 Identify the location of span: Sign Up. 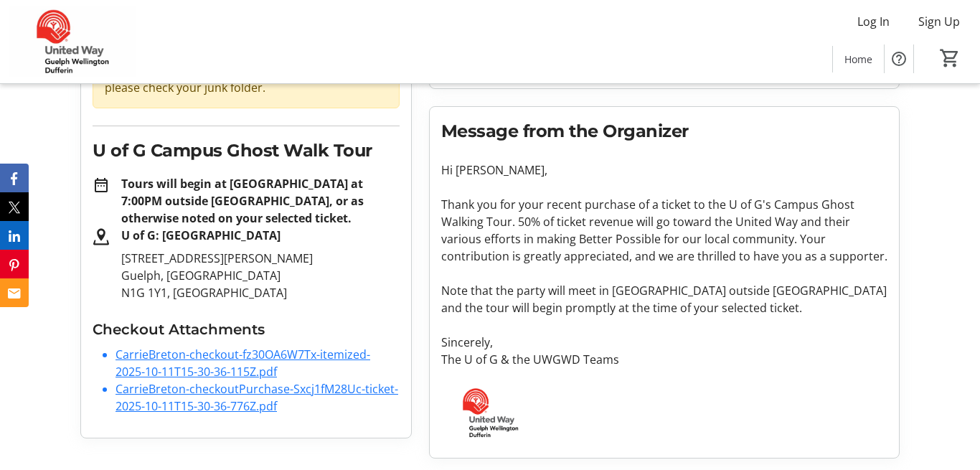
(940, 22).